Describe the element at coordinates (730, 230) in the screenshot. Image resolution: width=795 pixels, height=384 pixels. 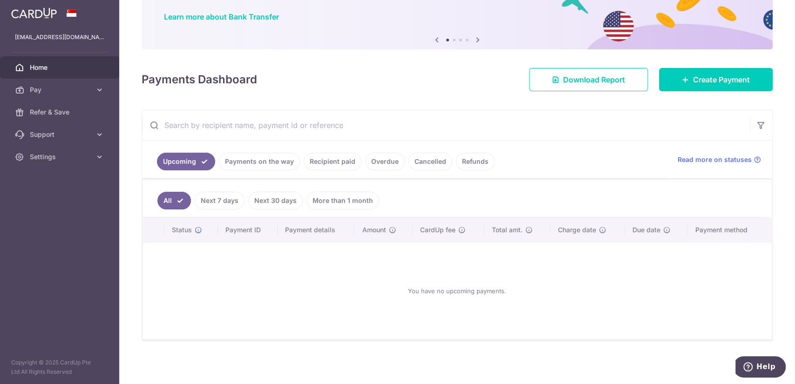
I see `th: Payment method` at that location.